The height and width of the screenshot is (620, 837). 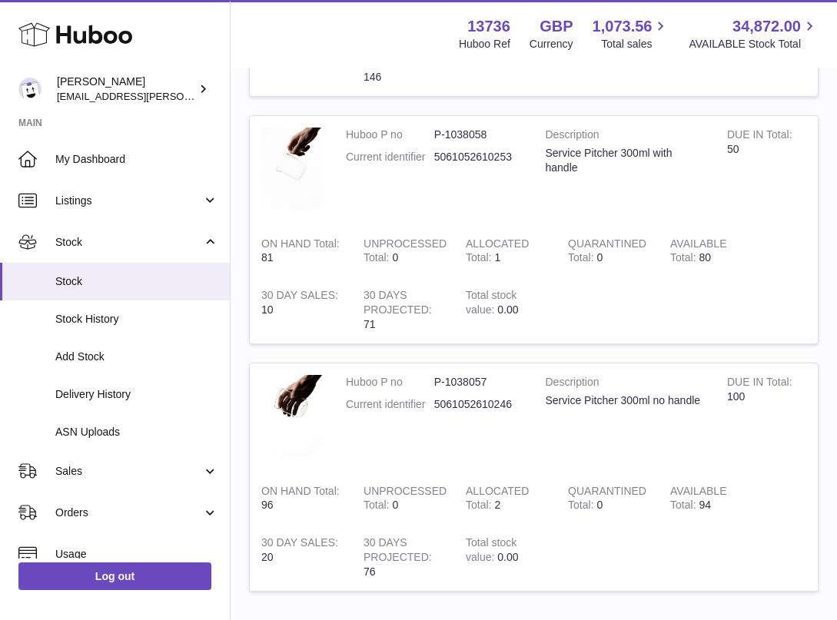 What do you see at coordinates (137, 159) in the screenshot?
I see `span: My Dashboard` at bounding box center [137, 159].